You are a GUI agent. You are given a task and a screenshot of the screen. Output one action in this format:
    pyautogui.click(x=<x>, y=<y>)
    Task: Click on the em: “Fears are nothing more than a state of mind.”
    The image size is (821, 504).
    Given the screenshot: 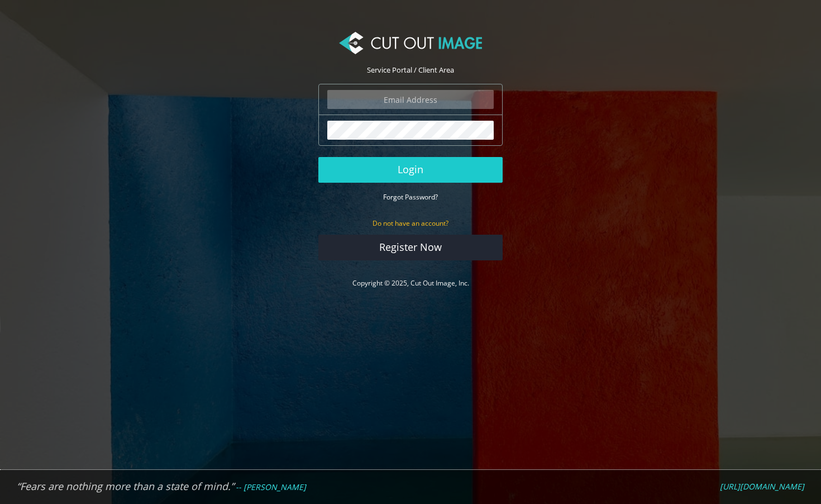 What is the action you would take?
    pyautogui.click(x=125, y=486)
    